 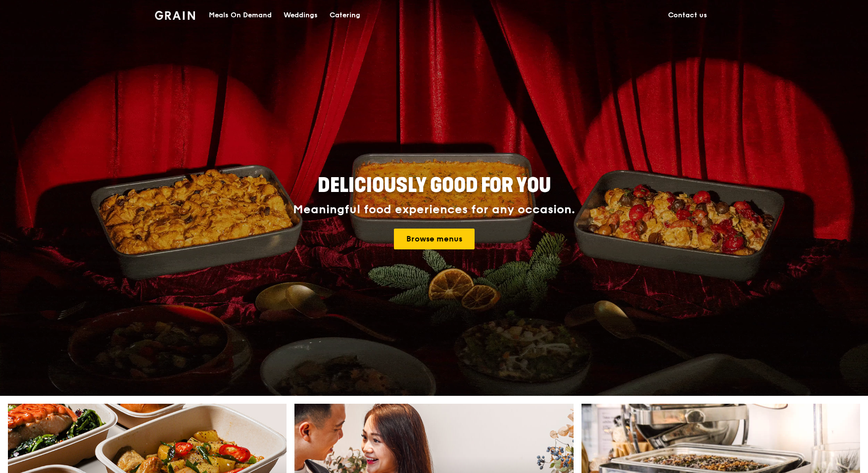 What do you see at coordinates (345, 16) in the screenshot?
I see `div: Catering` at bounding box center [345, 16].